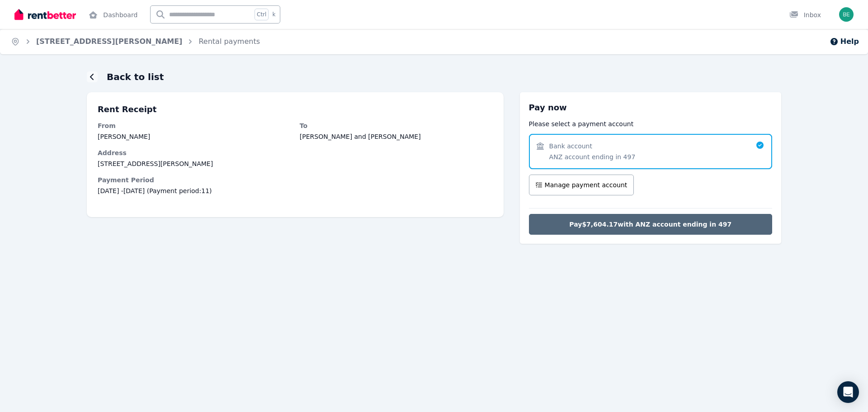  Describe the element at coordinates (45, 15) in the screenshot. I see `img: RentBetter` at that location.